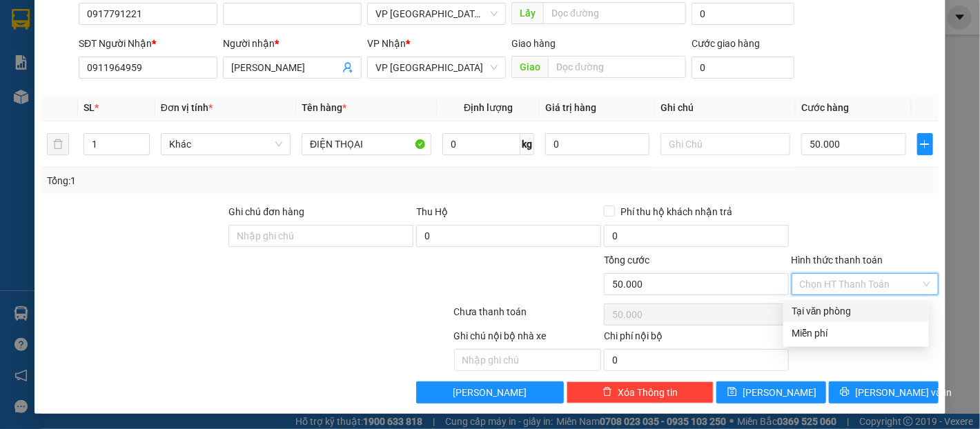 The width and height of the screenshot is (980, 429). What do you see at coordinates (89, 108) in the screenshot?
I see `span: SL` at bounding box center [89, 108].